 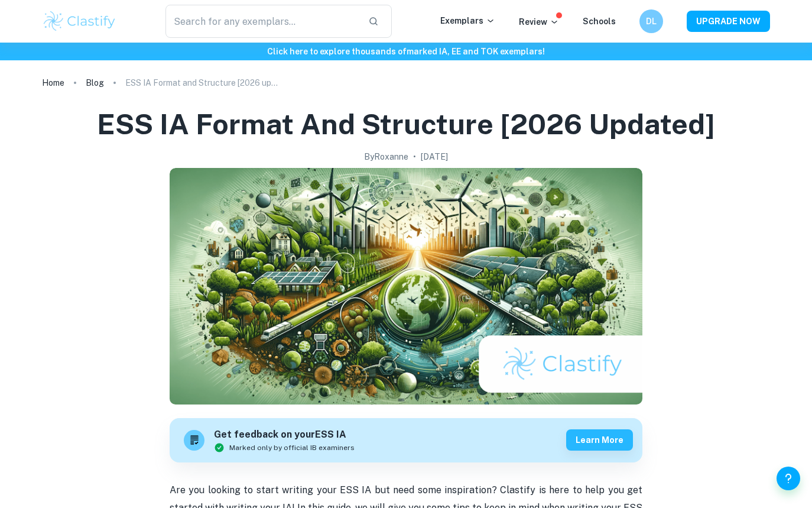 I want to click on span: Marked only by official IB examiners, so click(x=292, y=448).